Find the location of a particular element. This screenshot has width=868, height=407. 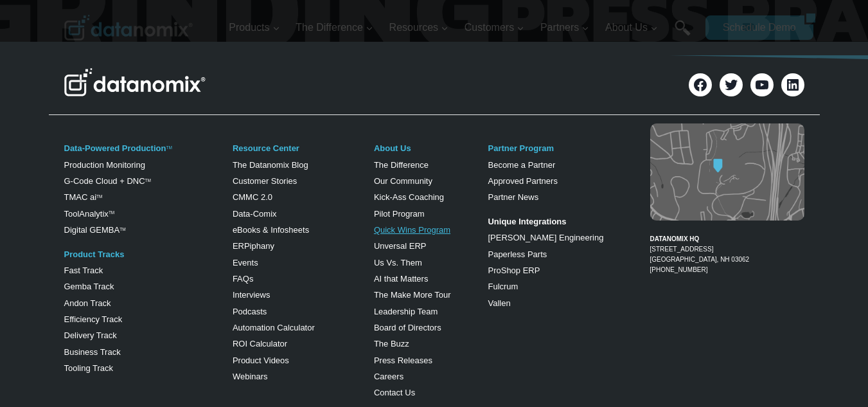

a: About Us is located at coordinates (393, 148).